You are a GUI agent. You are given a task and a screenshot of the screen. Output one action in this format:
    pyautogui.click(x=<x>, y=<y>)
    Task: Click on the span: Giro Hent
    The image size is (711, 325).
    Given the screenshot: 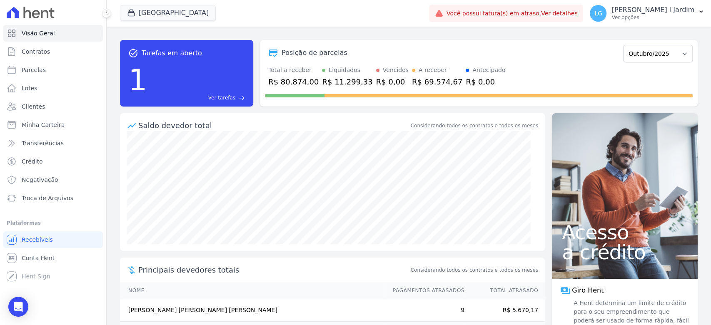 What is the action you would take?
    pyautogui.click(x=588, y=291)
    